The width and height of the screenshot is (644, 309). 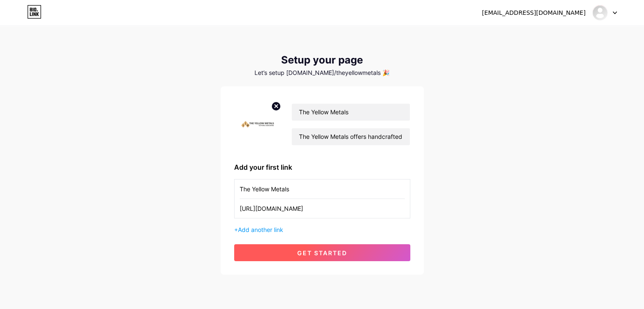 I want to click on input: bio, so click(x=351, y=136).